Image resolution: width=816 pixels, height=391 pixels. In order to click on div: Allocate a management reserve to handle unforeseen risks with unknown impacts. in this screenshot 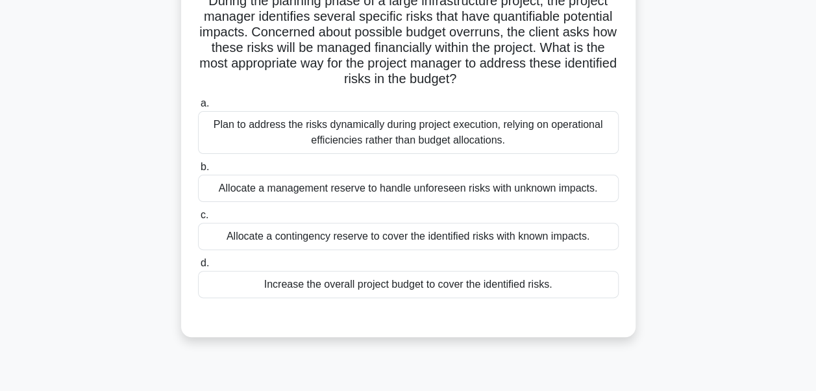, I will do `click(408, 188)`.